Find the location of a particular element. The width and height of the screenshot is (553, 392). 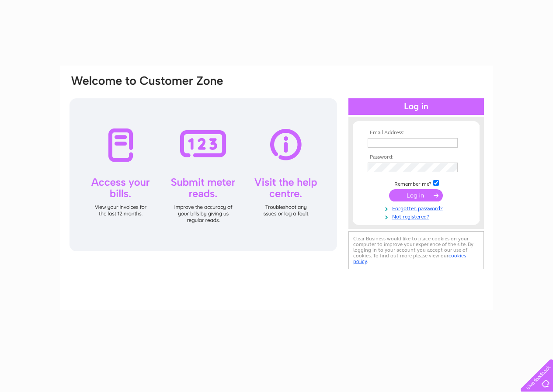

div: Clear Business would like to place cookies on your computer to improve your experience of the sit... is located at coordinates (416, 250).